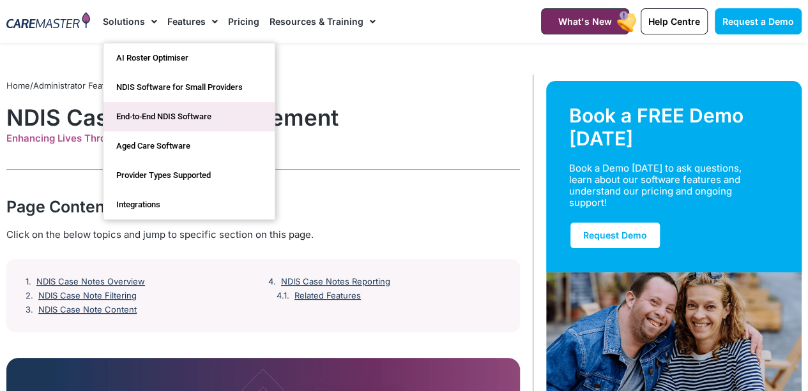 Image resolution: width=808 pixels, height=391 pixels. Describe the element at coordinates (189, 87) in the screenshot. I see `a: NDIS Software for Small Providers` at that location.